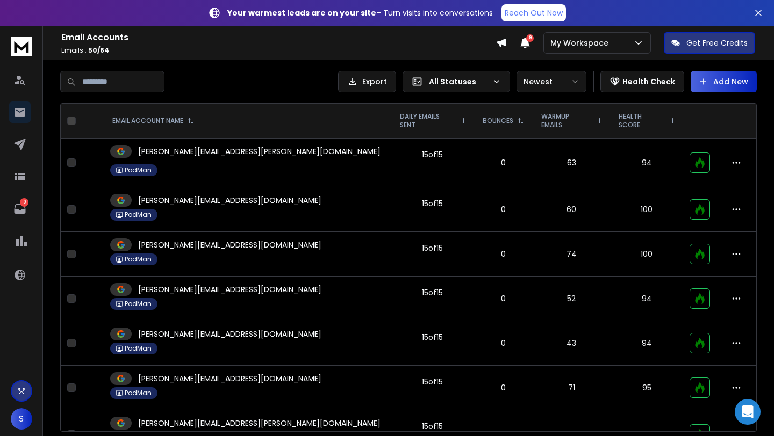 This screenshot has width=774, height=436. Describe the element at coordinates (367, 82) in the screenshot. I see `button: Export` at that location.